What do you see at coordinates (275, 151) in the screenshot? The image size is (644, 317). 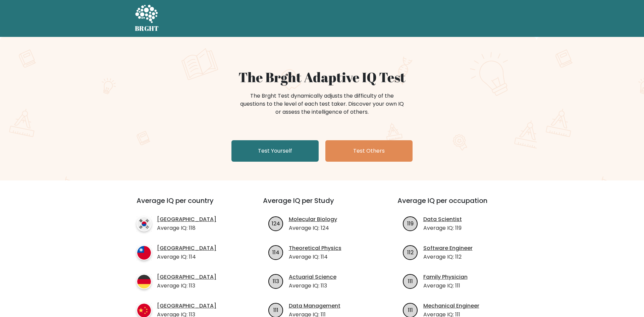 I see `a: Test Yourself` at bounding box center [275, 151].